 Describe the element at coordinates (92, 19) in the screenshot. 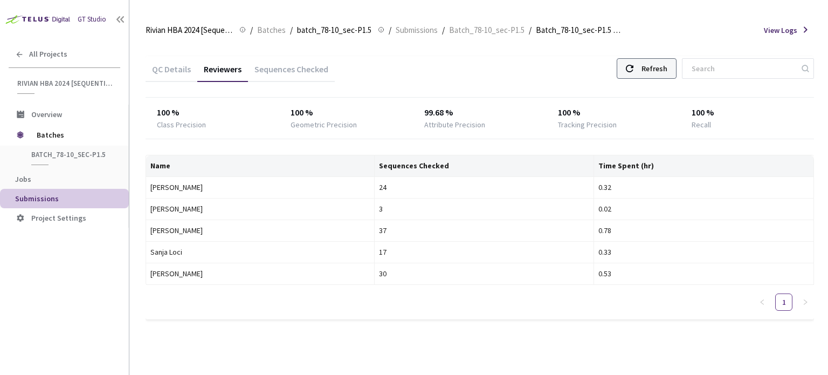

I see `div: GT Studio` at that location.